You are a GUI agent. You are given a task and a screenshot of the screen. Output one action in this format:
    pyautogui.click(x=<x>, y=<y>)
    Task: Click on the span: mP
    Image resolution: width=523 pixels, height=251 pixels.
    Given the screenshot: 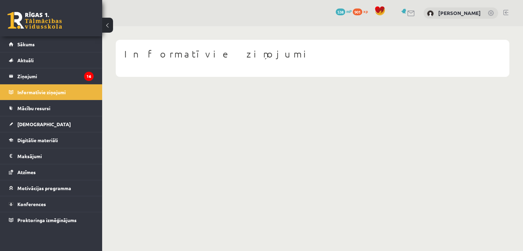 What is the action you would take?
    pyautogui.click(x=349, y=11)
    